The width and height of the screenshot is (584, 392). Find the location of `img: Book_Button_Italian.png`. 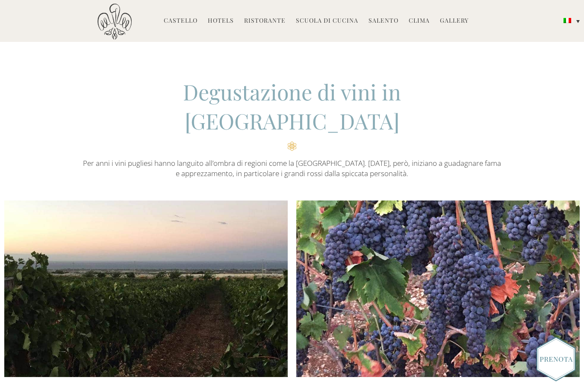

img: Book_Button_Italian.png is located at coordinates (556, 359).